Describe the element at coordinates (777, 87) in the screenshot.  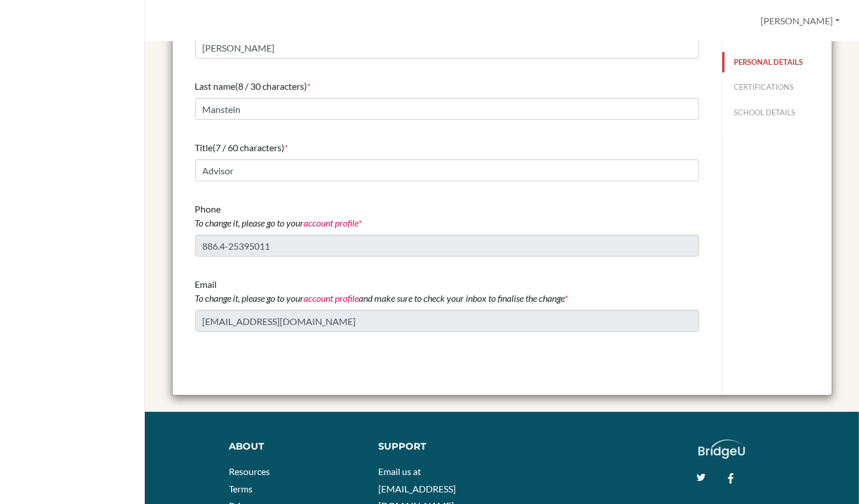
I see `button: CERTIFICATIONS` at that location.